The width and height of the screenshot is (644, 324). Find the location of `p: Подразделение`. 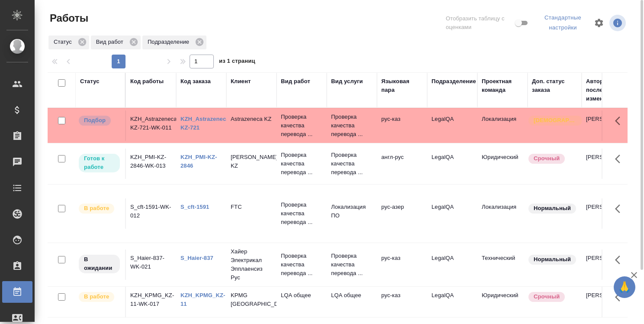

p: Подразделение is located at coordinates (170, 42).